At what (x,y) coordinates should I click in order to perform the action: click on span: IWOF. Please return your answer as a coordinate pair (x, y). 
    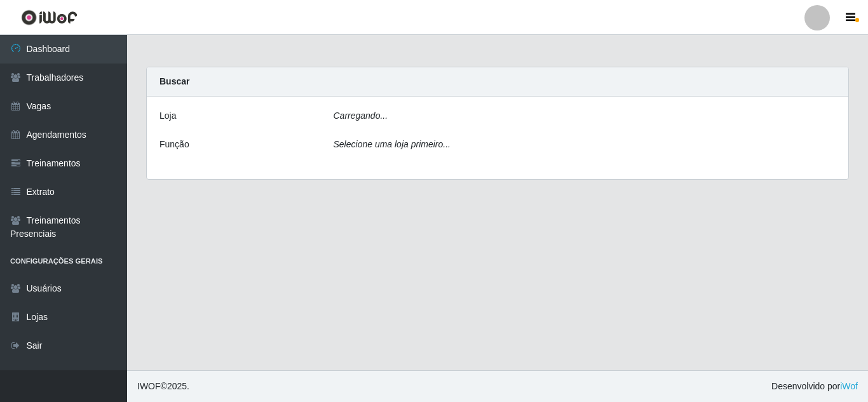
    Looking at the image, I should click on (148, 386).